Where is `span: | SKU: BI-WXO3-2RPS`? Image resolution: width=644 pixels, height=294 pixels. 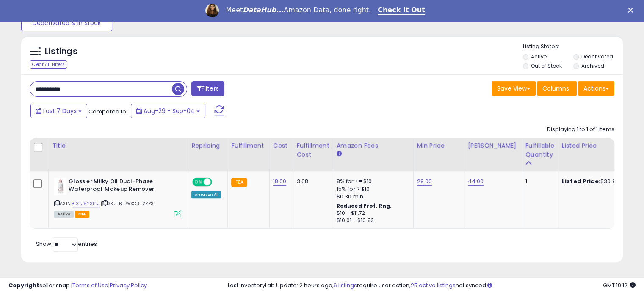
span: | SKU: BI-WXO3-2RPS is located at coordinates (127, 204).